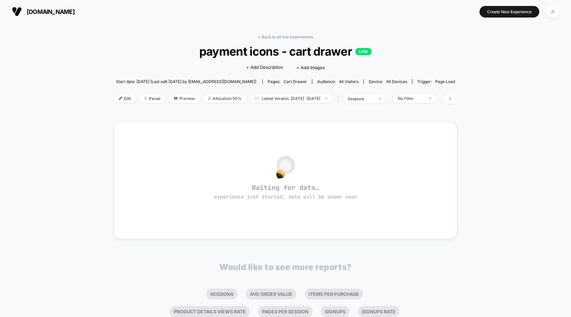 This screenshot has width=571, height=317. What do you see at coordinates (152, 98) in the screenshot?
I see `span: Pause` at bounding box center [152, 98].